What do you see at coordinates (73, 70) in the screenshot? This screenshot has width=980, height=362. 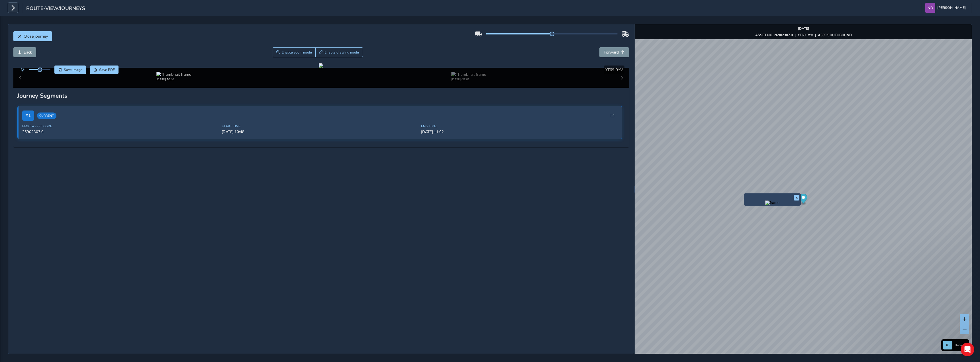 I see `span: Save image` at bounding box center [73, 70].